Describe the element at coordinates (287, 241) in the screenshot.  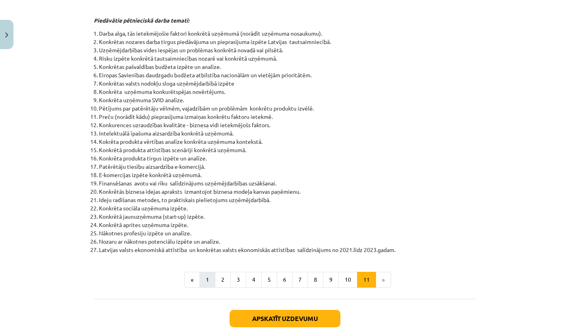
I see `li: Nozaru ar nākotnes potenciālu izpēte un analīze.` at that location.